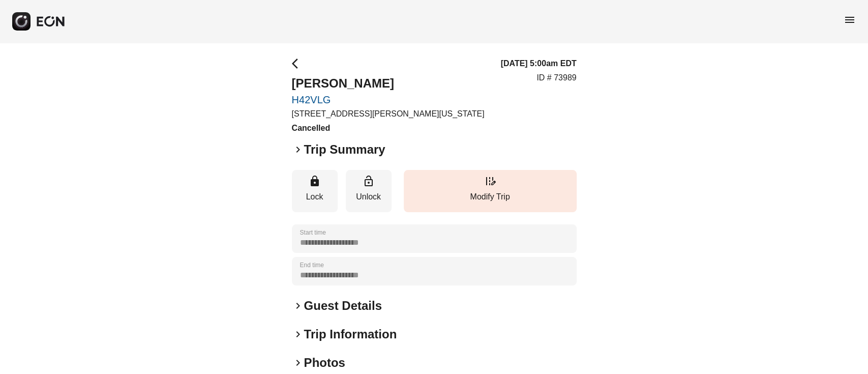  I want to click on h2: Guest Details, so click(342, 306).